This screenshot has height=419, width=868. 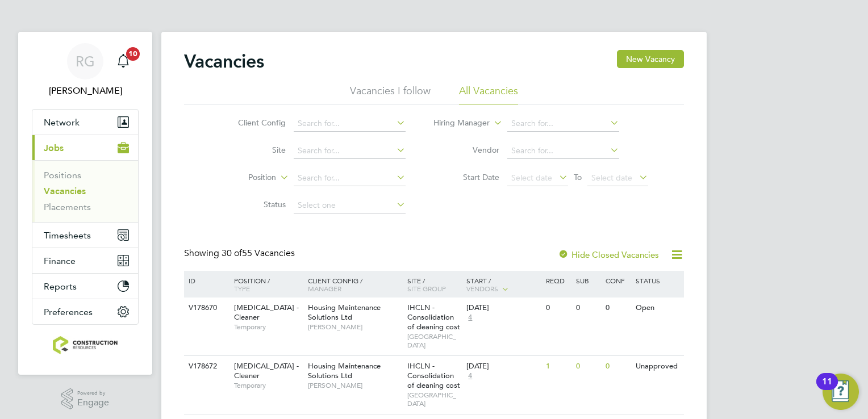 What do you see at coordinates (53, 148) in the screenshot?
I see `span: Jobs` at bounding box center [53, 148].